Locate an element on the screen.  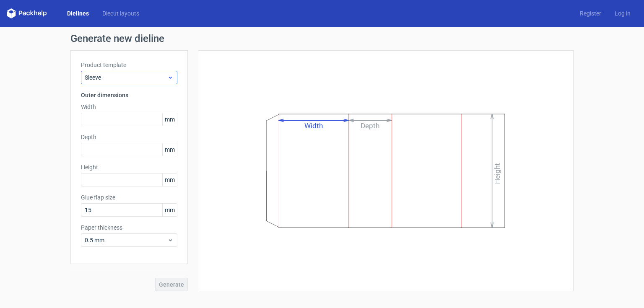
text: Height is located at coordinates (498, 174).